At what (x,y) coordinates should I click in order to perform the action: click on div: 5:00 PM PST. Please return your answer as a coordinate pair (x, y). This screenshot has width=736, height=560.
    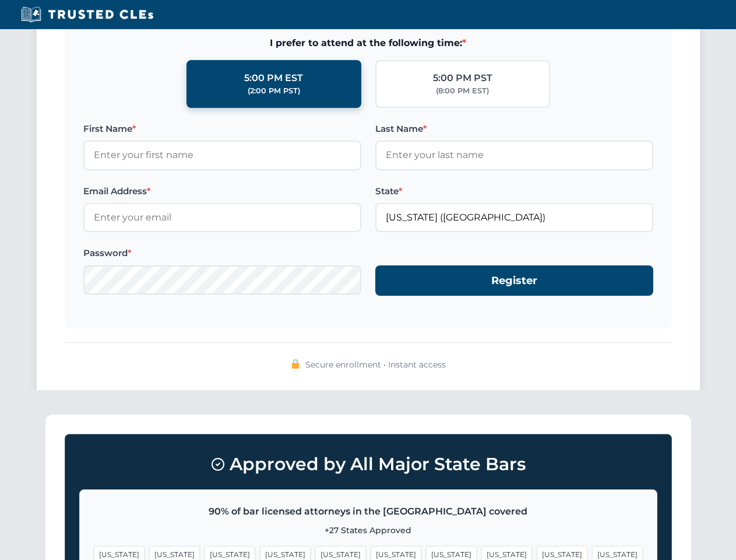
    Looking at the image, I should click on (463, 78).